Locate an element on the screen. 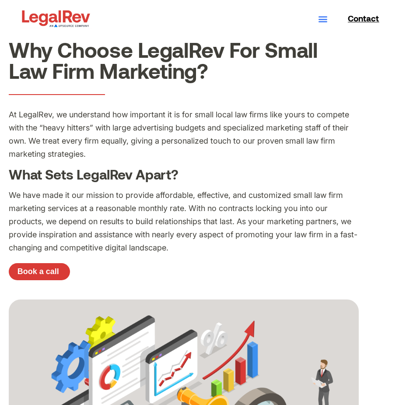 The height and width of the screenshot is (405, 399). a: Book a call is located at coordinates (39, 272).